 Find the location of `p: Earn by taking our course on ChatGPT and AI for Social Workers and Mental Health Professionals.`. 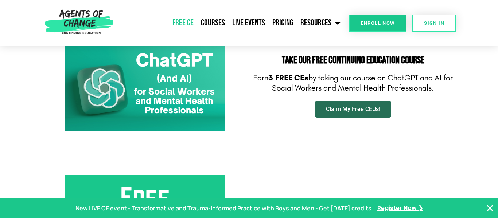

p: Earn by taking our course on ChatGPT and AI for Social Workers and Mental Health Professionals. is located at coordinates (353, 83).